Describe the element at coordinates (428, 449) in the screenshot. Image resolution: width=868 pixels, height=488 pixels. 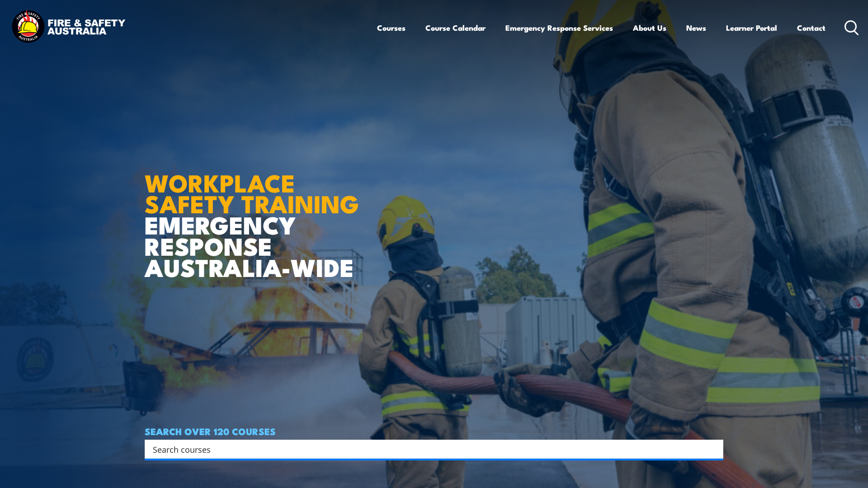
I see `input: Search input` at that location.